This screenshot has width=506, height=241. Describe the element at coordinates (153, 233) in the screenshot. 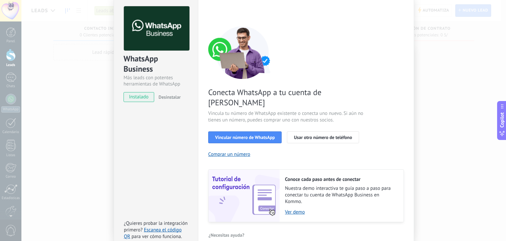

I see `a: Escanea el código QR` at that location.